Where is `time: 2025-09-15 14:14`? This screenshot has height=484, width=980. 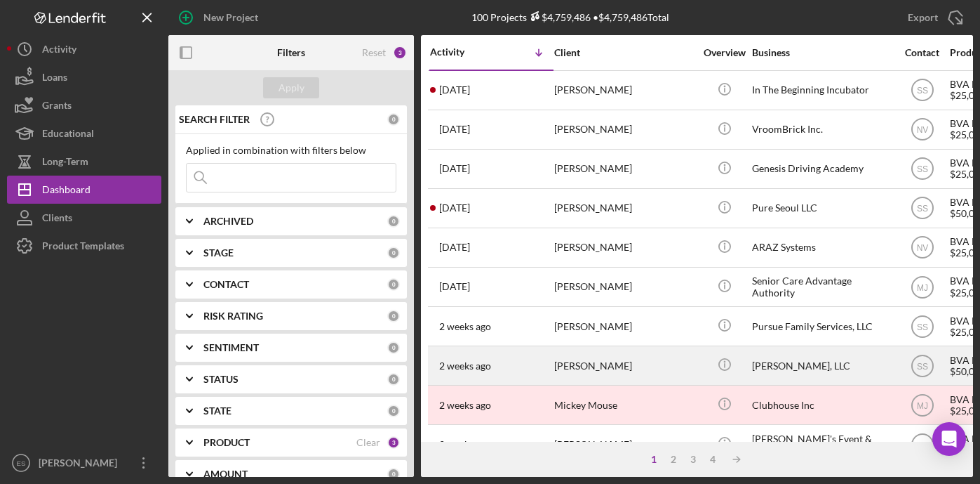 time: 2025-09-15 14:14 is located at coordinates (455, 130).